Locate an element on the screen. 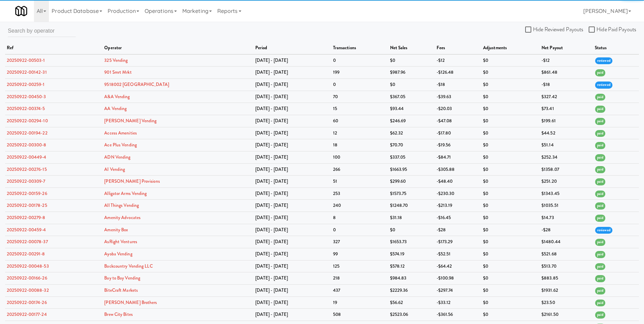 The image size is (644, 324). td: $1480.44 is located at coordinates (566, 242).